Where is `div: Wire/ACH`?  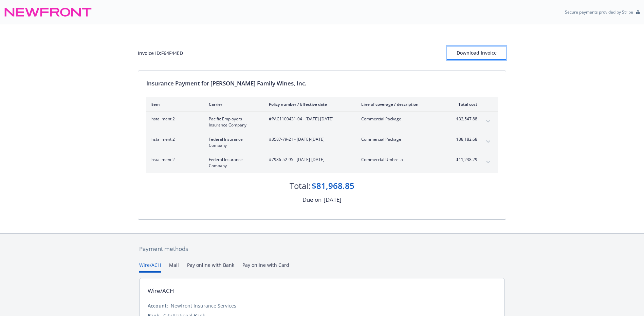
div: Wire/ACH is located at coordinates (161, 291).